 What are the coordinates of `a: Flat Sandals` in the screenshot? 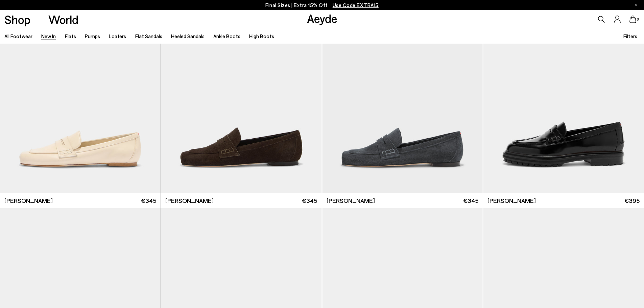 It's located at (148, 36).